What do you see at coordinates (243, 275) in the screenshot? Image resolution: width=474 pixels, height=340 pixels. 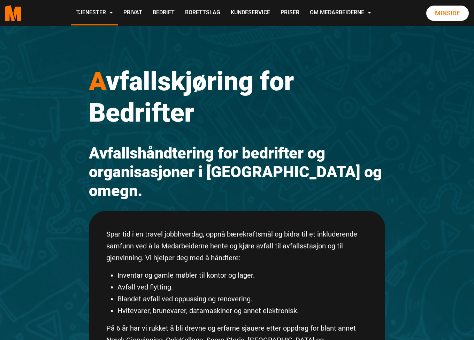 I see `li: Inventar og gamle møbler til kontor og lager.` at bounding box center [243, 275].